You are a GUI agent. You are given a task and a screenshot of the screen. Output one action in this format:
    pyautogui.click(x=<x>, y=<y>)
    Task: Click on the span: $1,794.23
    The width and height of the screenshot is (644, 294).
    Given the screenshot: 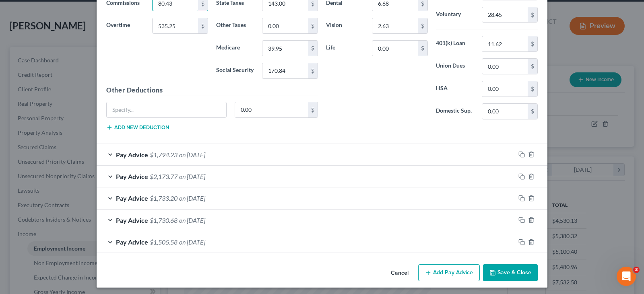 What is the action you would take?
    pyautogui.click(x=163, y=155)
    